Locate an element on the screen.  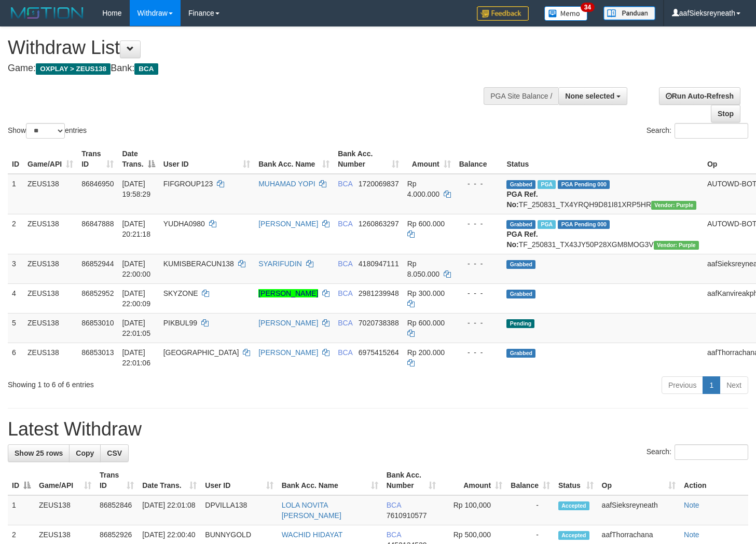
td: DPVILLA138 is located at coordinates (239, 510).